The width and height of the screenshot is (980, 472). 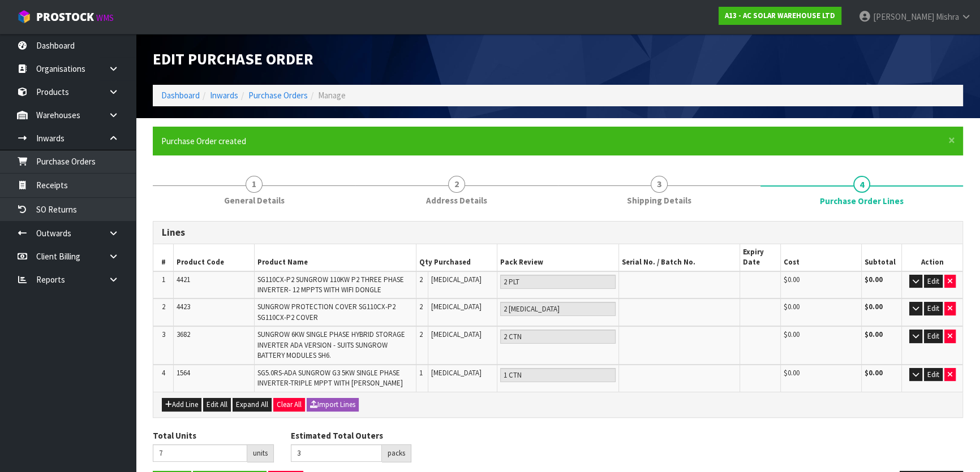 I want to click on span: 4423, so click(x=183, y=307).